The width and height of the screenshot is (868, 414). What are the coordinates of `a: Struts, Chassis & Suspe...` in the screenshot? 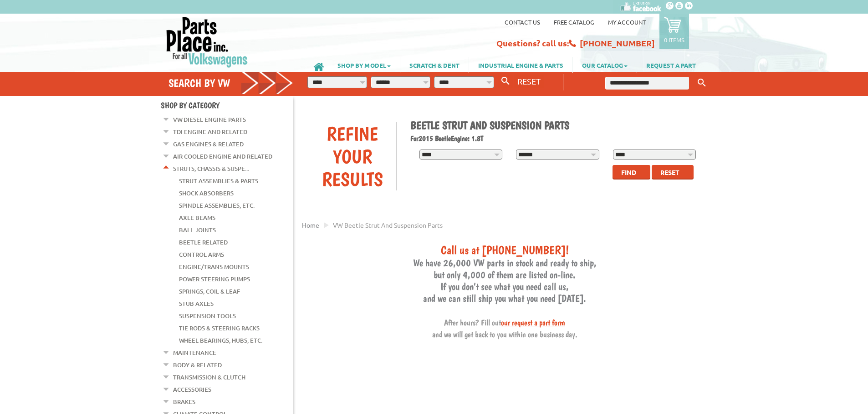 It's located at (211, 169).